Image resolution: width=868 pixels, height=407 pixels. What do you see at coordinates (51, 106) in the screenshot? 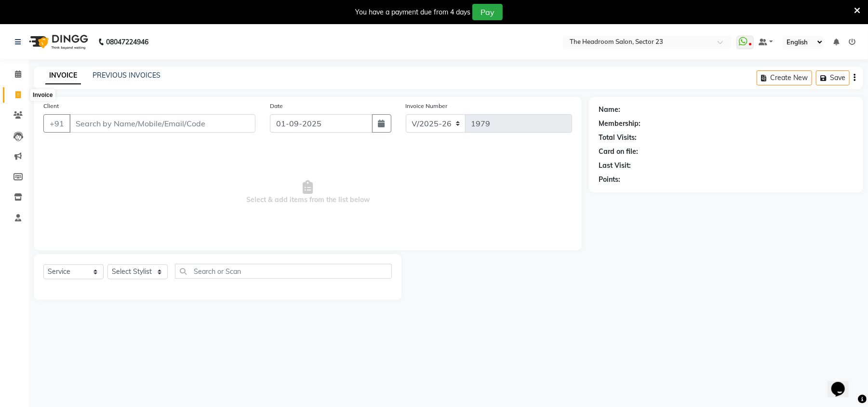
I see `label: Client` at bounding box center [51, 106].